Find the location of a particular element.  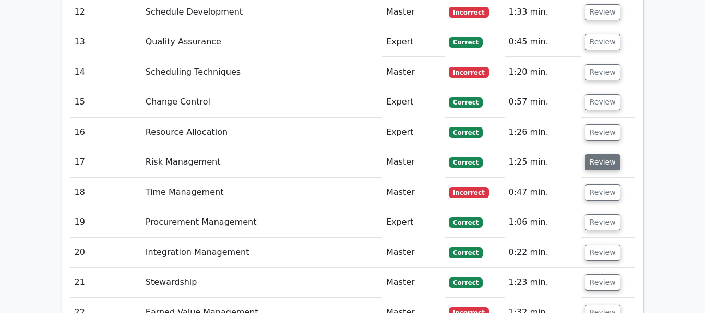

td: 1:23 min. is located at coordinates (543, 282).